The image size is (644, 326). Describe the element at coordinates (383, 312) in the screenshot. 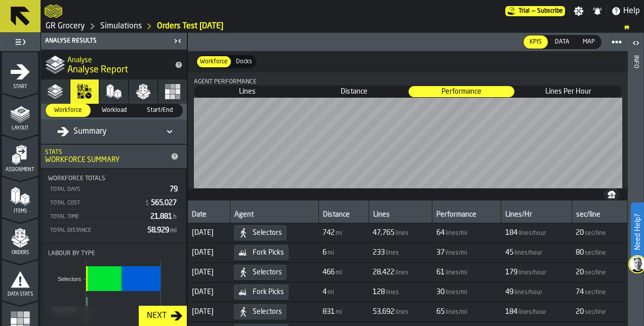

I see `span: 53,692` at that location.